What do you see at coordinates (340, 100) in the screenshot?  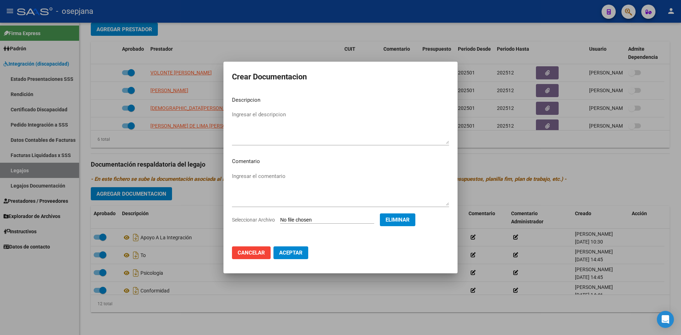 I see `p: Descripcion` at bounding box center [340, 100].